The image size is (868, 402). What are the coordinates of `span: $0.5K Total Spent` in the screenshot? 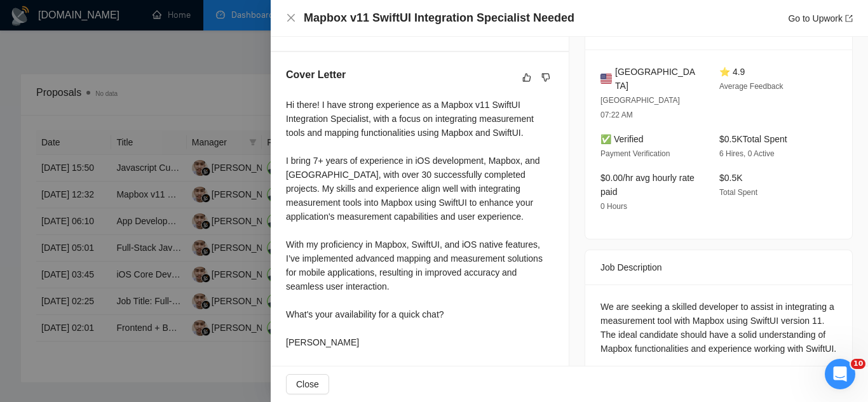 It's located at (753, 139).